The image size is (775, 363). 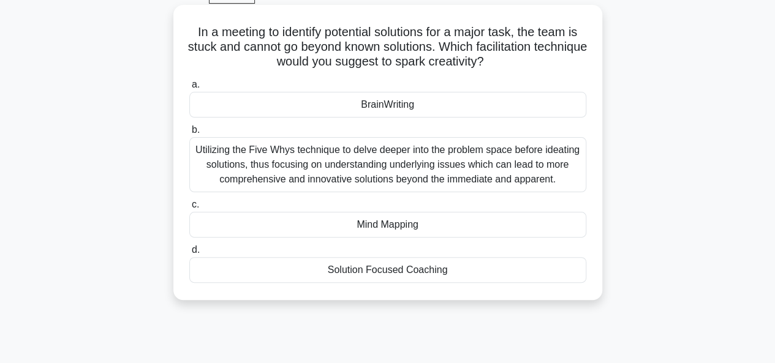 I want to click on div: BrainWriting, so click(x=388, y=105).